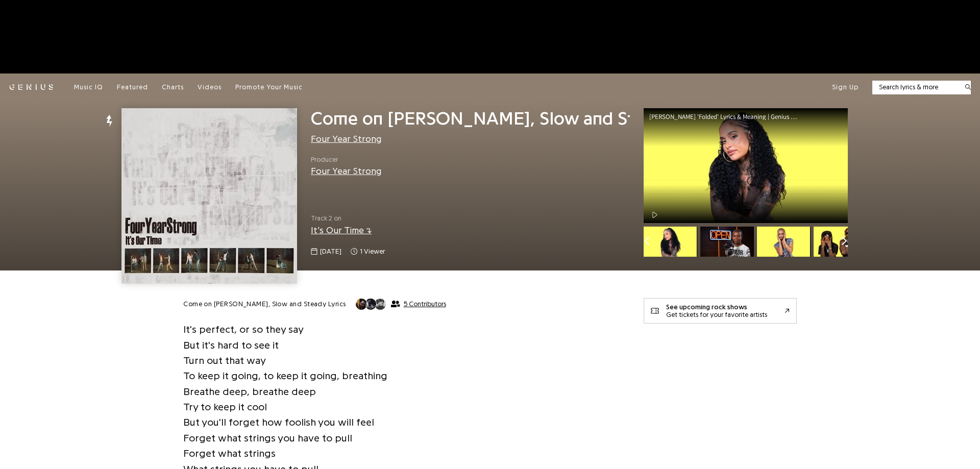 The image size is (980, 469). I want to click on button: Sign Up, so click(845, 87).